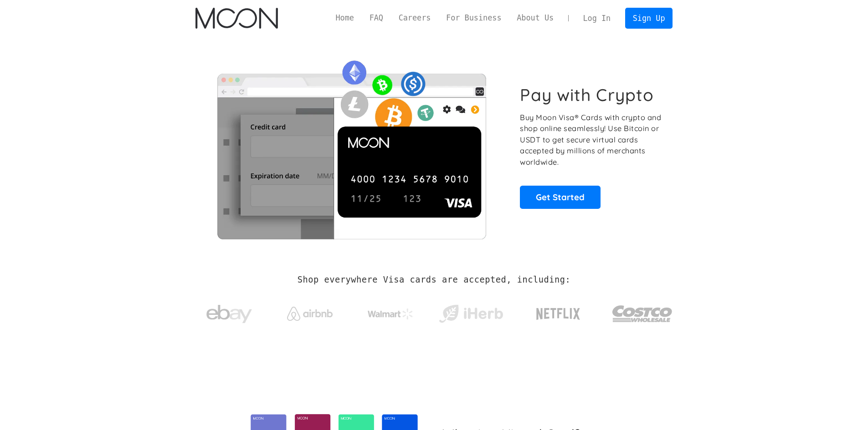 The width and height of the screenshot is (868, 430). Describe the element at coordinates (471, 312) in the screenshot. I see `a: iHerb` at that location.